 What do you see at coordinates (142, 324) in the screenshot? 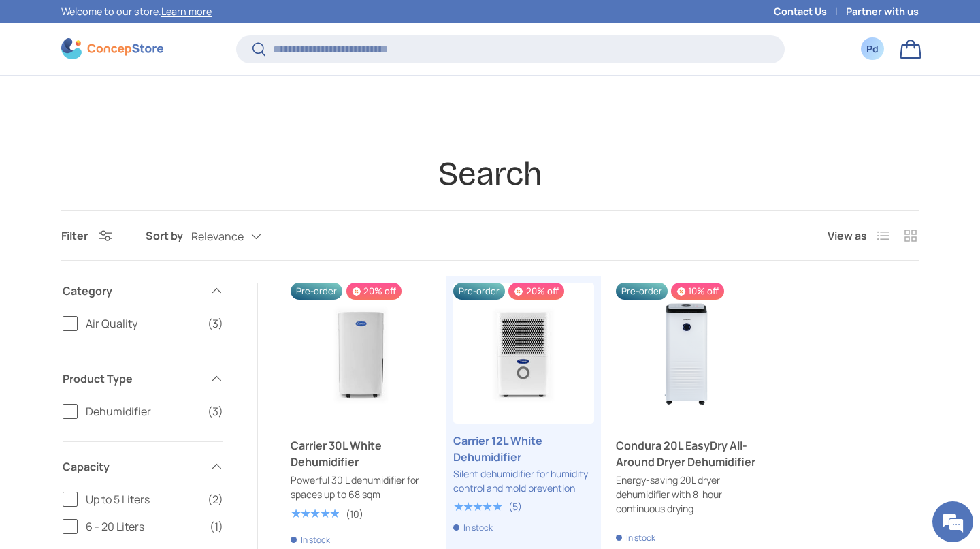
I see `span: Air Quality` at bounding box center [142, 324].